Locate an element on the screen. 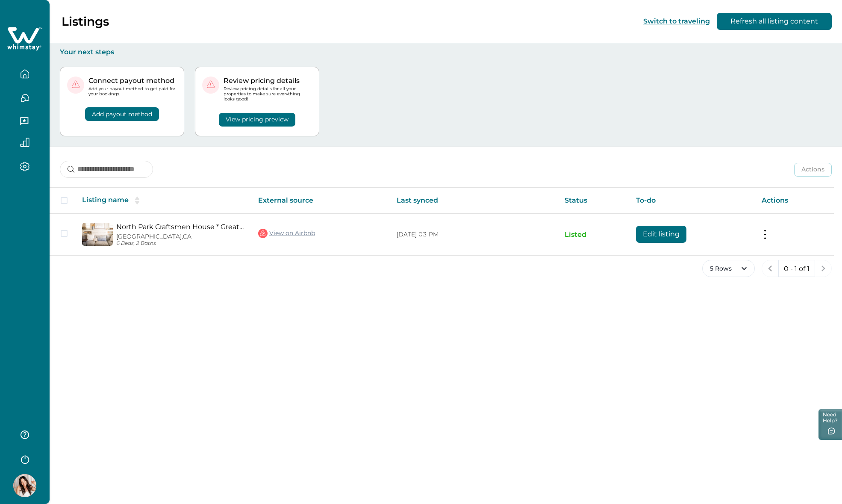 The image size is (842, 504). img: propertyImage_North Park Craftsmen House * Great for Families is located at coordinates (98, 234).